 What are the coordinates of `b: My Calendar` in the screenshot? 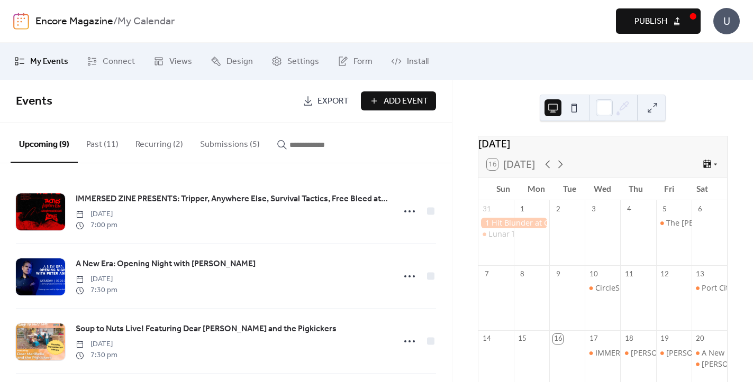 It's located at (146, 22).